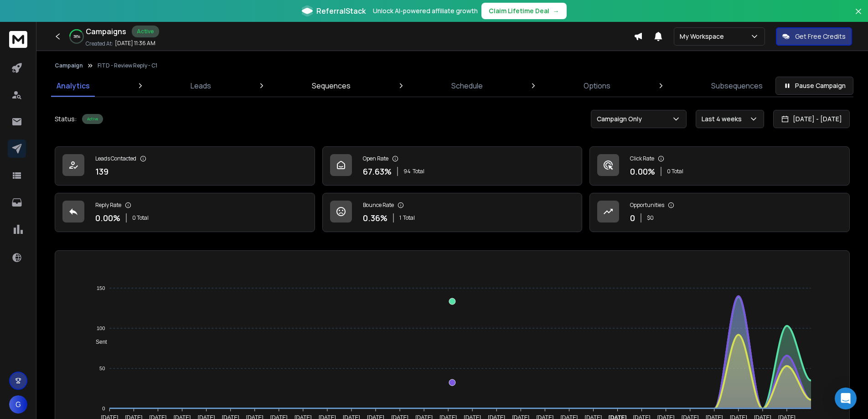  What do you see at coordinates (201, 86) in the screenshot?
I see `p: Leads` at bounding box center [201, 86].